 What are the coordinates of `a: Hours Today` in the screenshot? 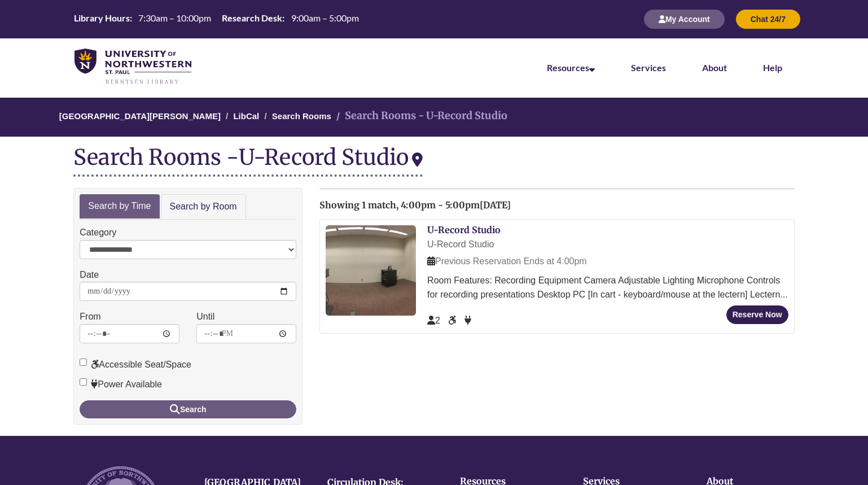 It's located at (216, 19).